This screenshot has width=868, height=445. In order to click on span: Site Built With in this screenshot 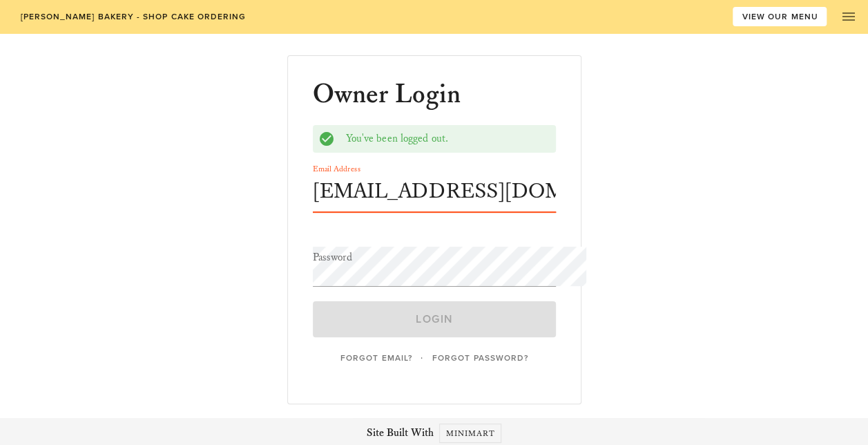, I will do `click(400, 433)`.